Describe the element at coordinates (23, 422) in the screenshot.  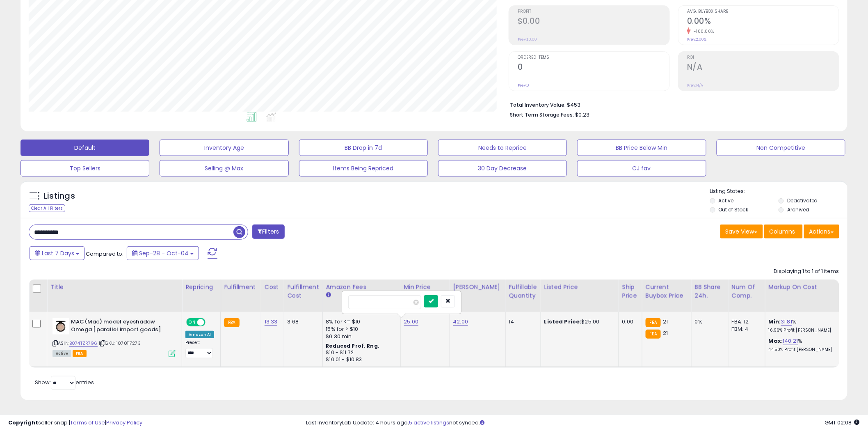
I see `strong: Copyright` at that location.